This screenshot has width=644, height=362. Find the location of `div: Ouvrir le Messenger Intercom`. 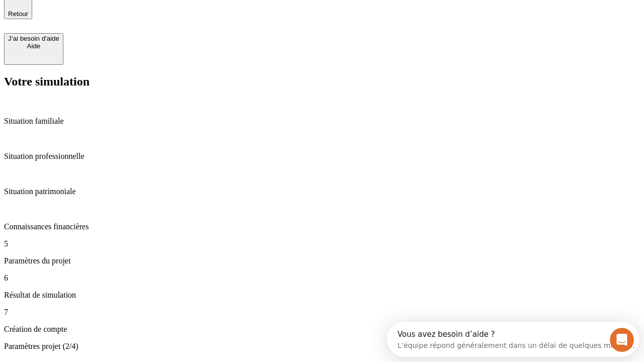

div: Ouvrir le Messenger Intercom is located at coordinates (140, 18).